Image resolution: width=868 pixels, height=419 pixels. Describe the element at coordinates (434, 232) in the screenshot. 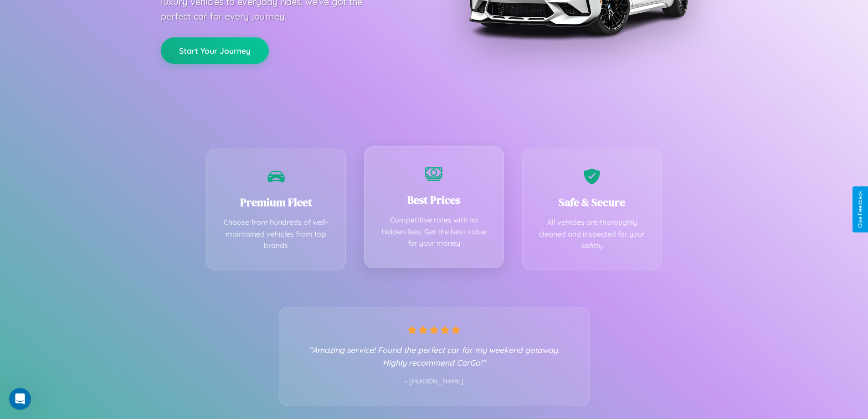

I see `p: Competitive rates with no hidden fees. Get the best value for your money` at that location.